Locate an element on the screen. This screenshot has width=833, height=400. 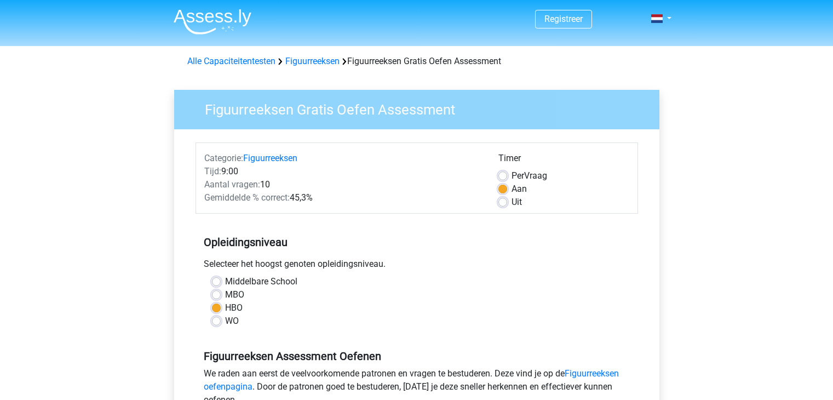
h3: Figuurreeksen Gratis Oefen Assessment is located at coordinates (421, 107).